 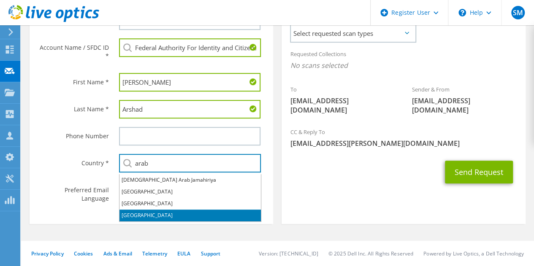 What do you see at coordinates (353, 33) in the screenshot?
I see `span: Select requested scan types` at bounding box center [353, 33].